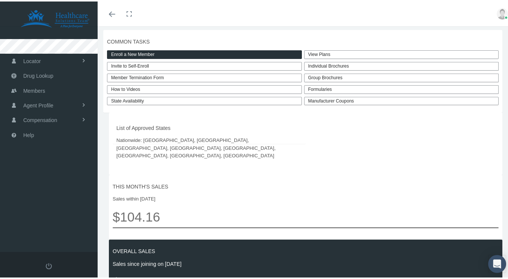 Image resolution: width=508 pixels, height=279 pixels. What do you see at coordinates (55, 18) in the screenshot?
I see `img: HEALTHCARE SOLUTIONS TEAM, LLC` at bounding box center [55, 18].